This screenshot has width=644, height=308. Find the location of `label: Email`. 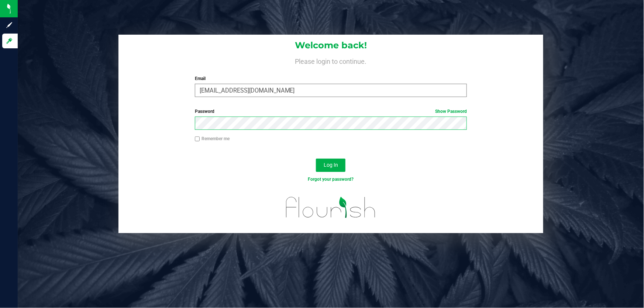

label: Email is located at coordinates (331, 78).